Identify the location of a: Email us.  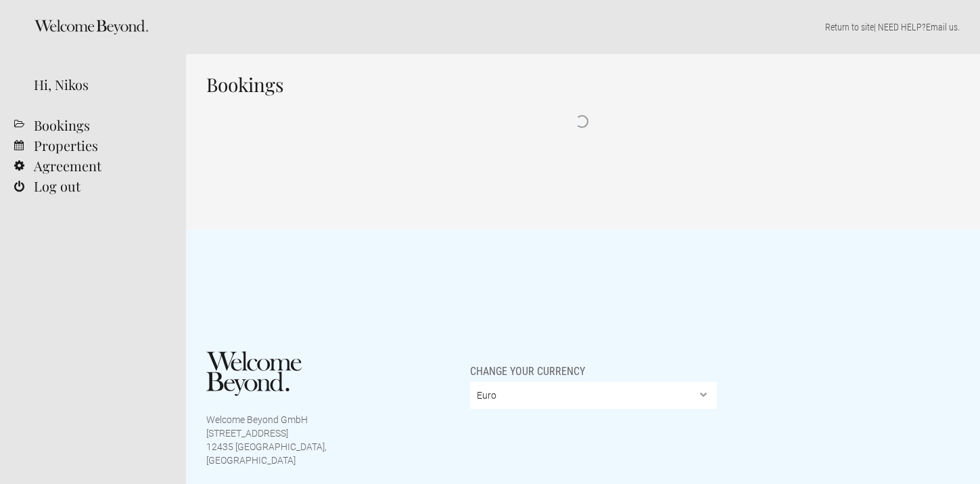
(941, 27).